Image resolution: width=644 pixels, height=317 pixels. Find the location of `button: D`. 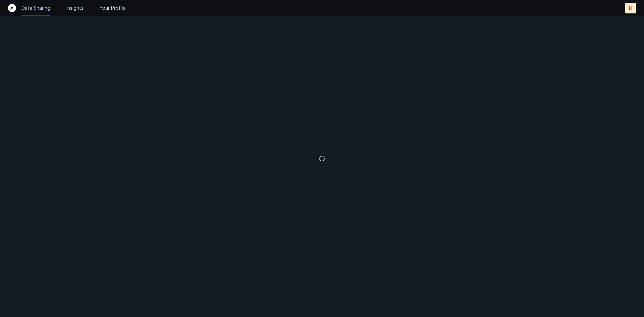

button: D is located at coordinates (631, 8).